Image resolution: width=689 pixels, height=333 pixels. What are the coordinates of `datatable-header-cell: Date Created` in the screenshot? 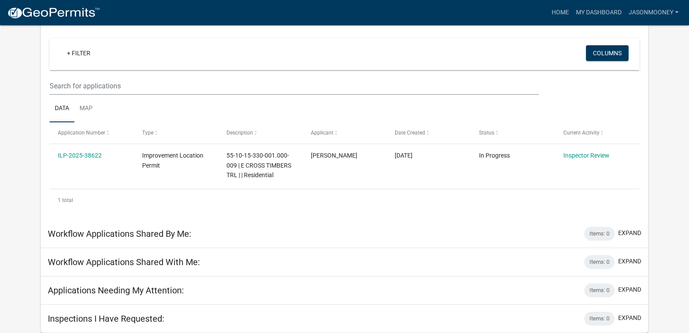 It's located at (429, 133).